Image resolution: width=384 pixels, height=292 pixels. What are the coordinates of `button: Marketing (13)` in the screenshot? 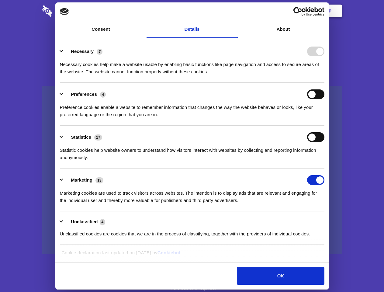 It's located at (84, 180).